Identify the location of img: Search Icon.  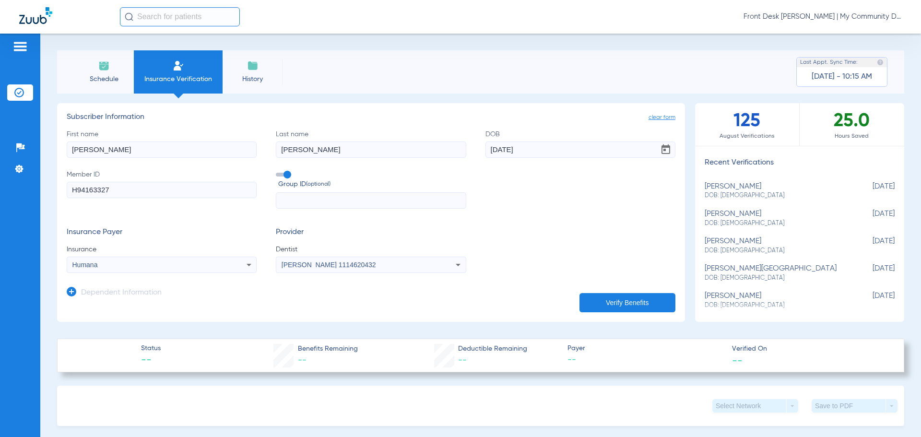
(129, 17).